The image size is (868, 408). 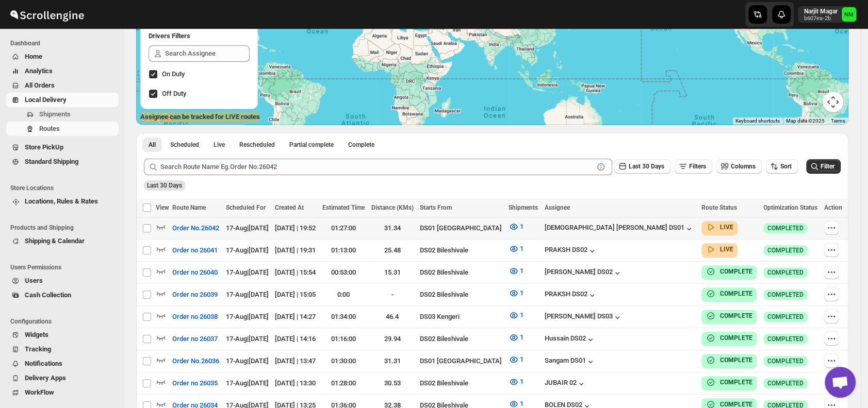 I want to click on div: 00:53:00, so click(x=343, y=273).